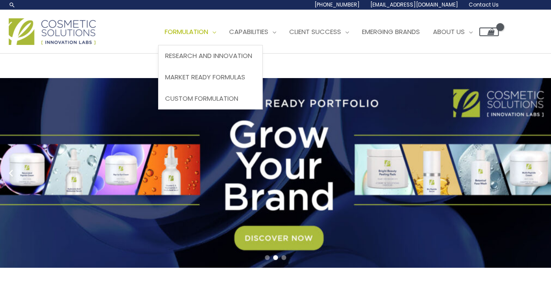 The width and height of the screenshot is (551, 290). I want to click on a: About Us, so click(453, 32).